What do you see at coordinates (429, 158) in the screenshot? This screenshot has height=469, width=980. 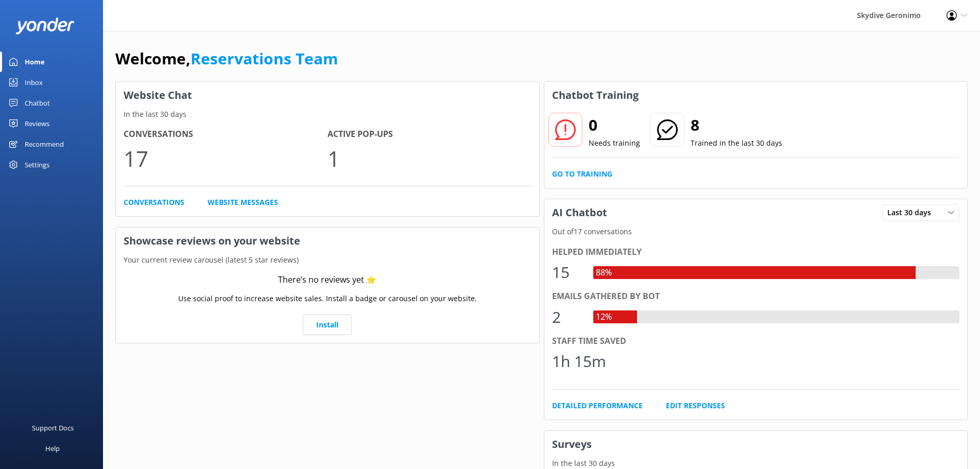 I see `p: 1` at bounding box center [429, 158].